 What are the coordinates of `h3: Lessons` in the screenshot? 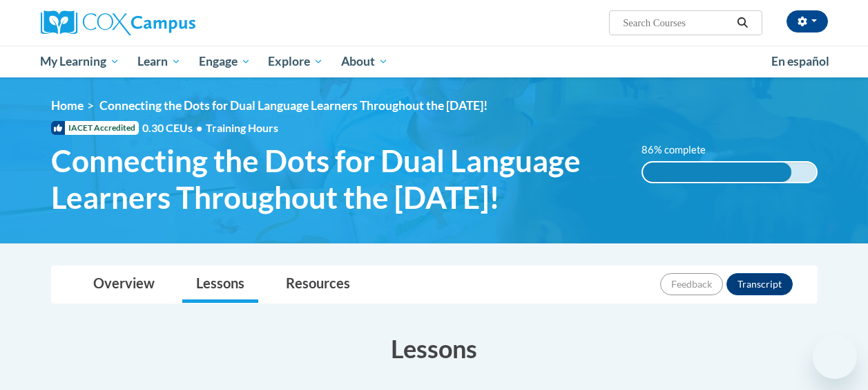 It's located at (434, 349).